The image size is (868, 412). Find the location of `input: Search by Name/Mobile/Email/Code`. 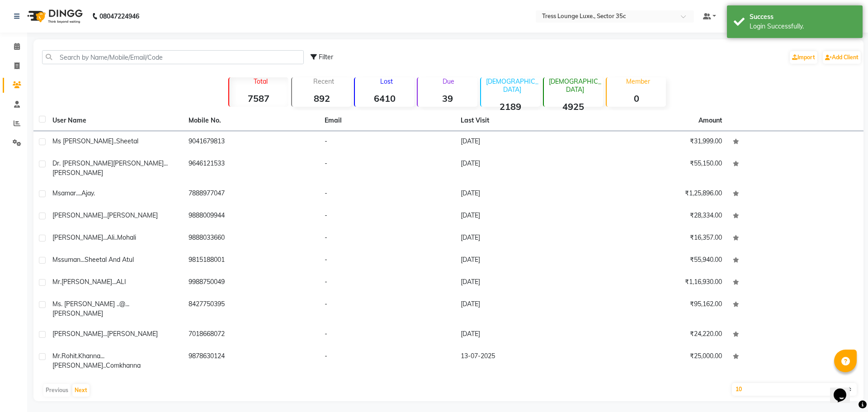

input: Search by Name/Mobile/Email/Code is located at coordinates (173, 57).